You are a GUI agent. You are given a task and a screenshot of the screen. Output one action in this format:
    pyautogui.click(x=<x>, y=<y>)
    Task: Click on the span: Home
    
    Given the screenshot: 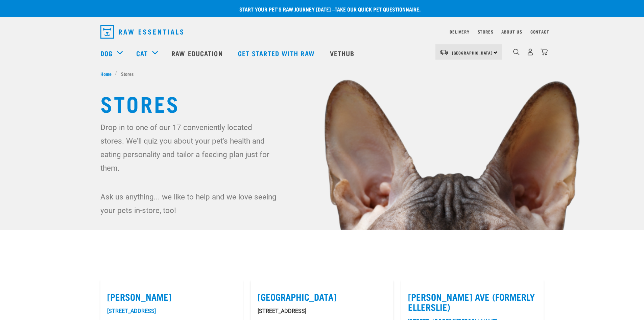 What is the action you would take?
    pyautogui.click(x=106, y=74)
    